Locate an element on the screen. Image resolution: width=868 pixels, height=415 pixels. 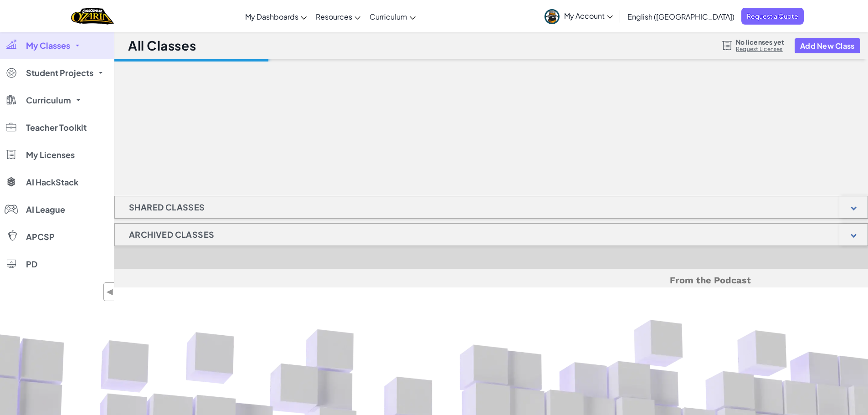
span: No licenses yet is located at coordinates (760, 42).